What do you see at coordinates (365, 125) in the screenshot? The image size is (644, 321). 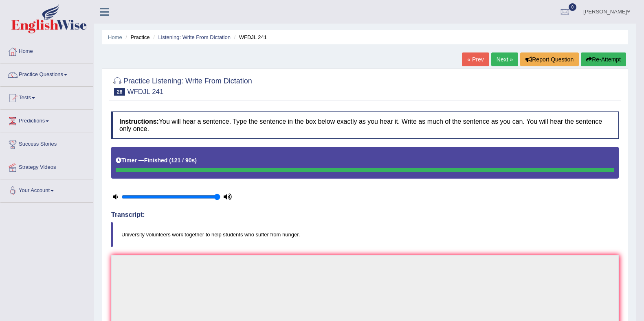 I see `h4: You will hear a sentence. Type the sentence in the box below exactly as you hear it. Write as muc...` at bounding box center [365, 125].